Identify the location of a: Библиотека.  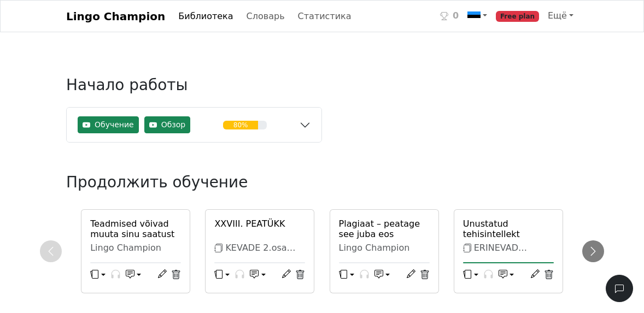
(205, 16).